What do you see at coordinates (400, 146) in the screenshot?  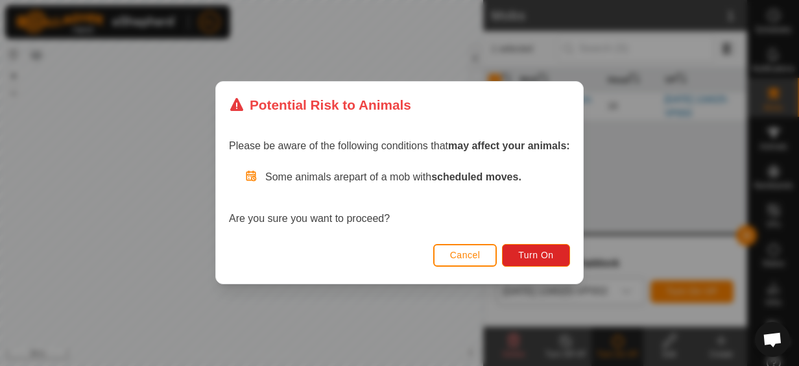 I see `span: Please be aware of the following conditions that` at bounding box center [400, 146].